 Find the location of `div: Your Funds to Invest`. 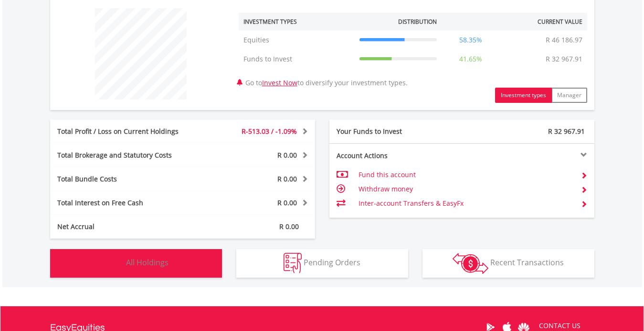

div: Your Funds to Invest is located at coordinates (396, 131).